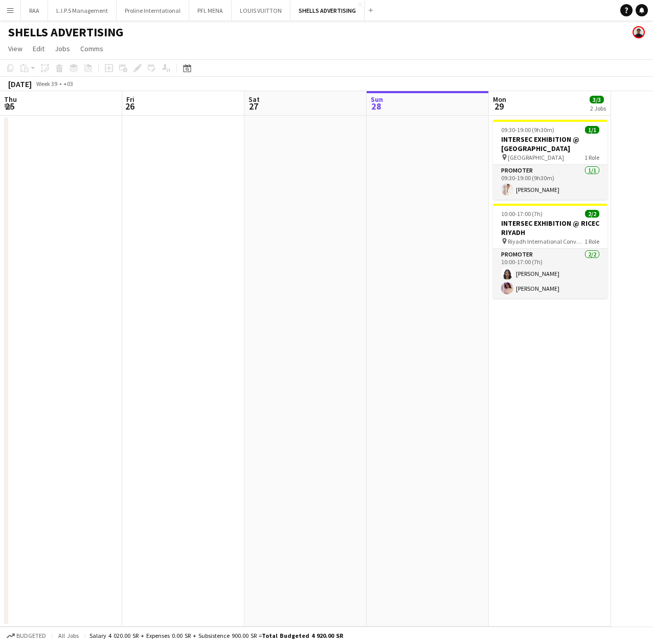 The height and width of the screenshot is (644, 653). Describe the element at coordinates (261, 10) in the screenshot. I see `button: LOUIS VUITTON` at that location.